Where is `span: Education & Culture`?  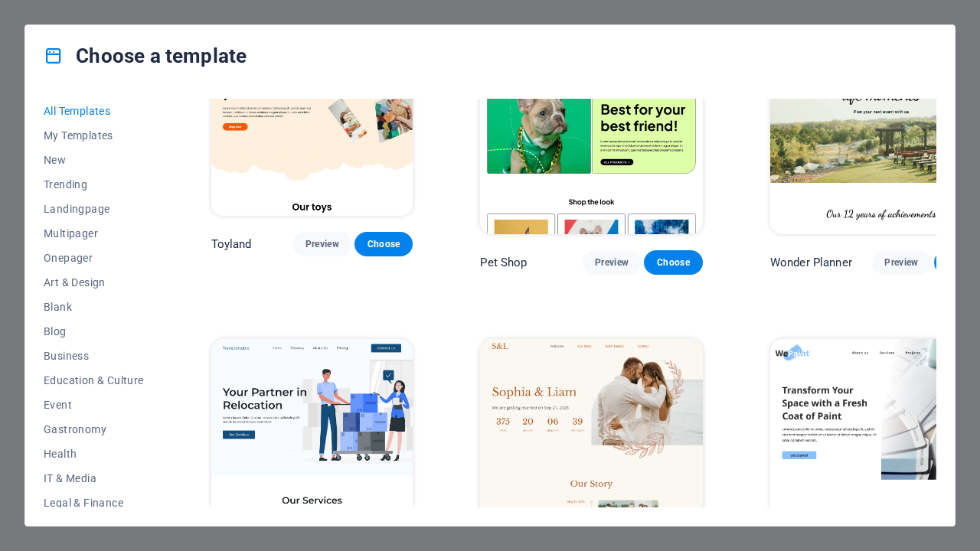 span: Education & Culture is located at coordinates (94, 380).